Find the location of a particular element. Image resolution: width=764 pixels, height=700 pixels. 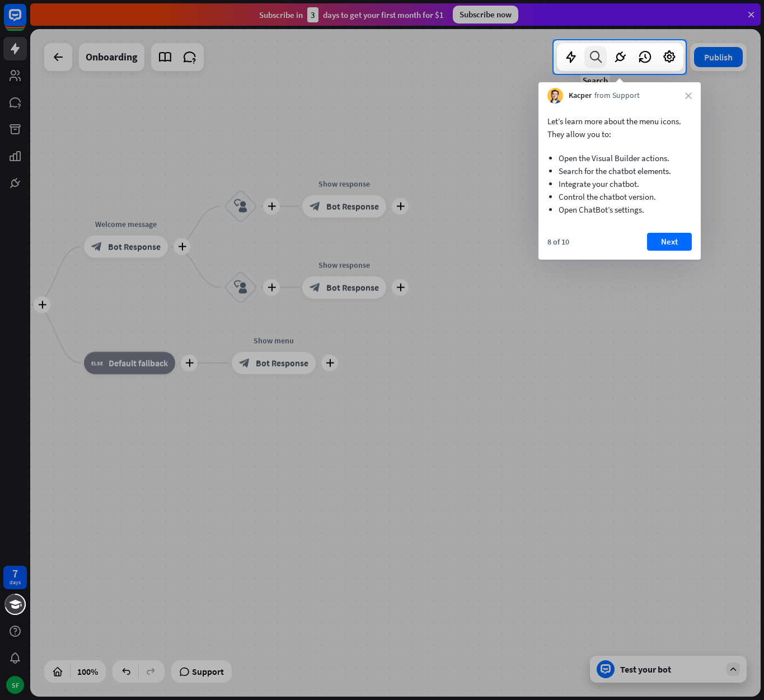

li: Control the chatbot version. is located at coordinates (620, 197).